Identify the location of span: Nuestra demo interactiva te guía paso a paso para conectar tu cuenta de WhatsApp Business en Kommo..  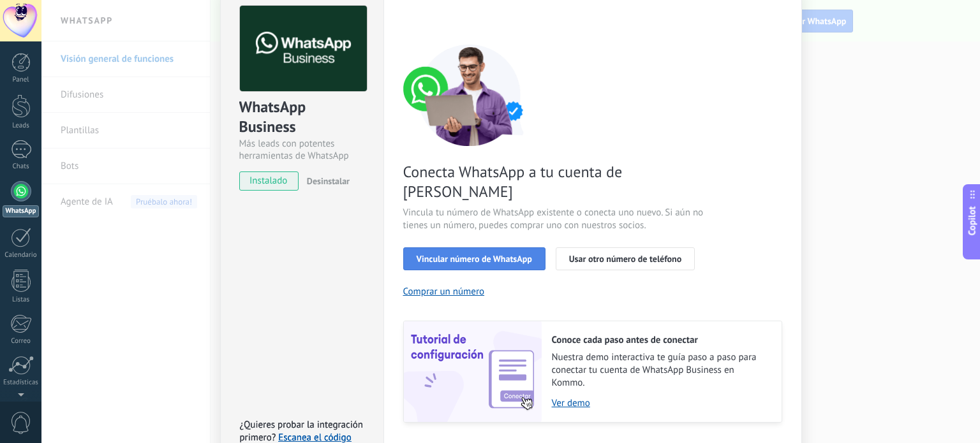
(660, 370).